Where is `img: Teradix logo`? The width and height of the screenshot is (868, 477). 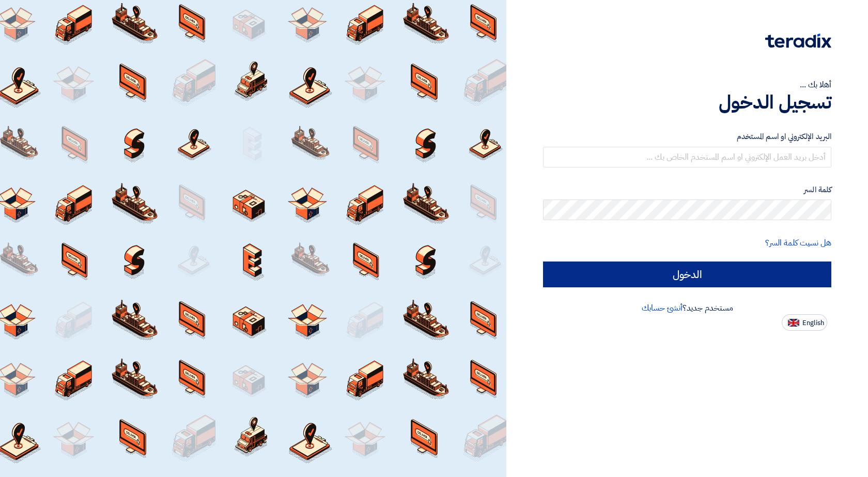 img: Teradix logo is located at coordinates (798, 40).